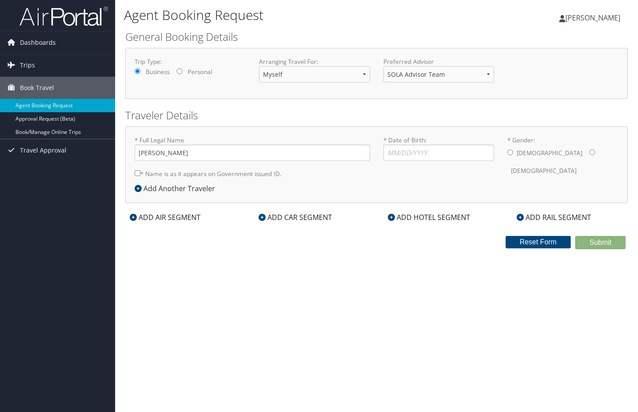 Image resolution: width=638 pixels, height=412 pixels. What do you see at coordinates (137, 173) in the screenshot?
I see `input: * Name is as it appears on Government issued ID.` at bounding box center [137, 173].